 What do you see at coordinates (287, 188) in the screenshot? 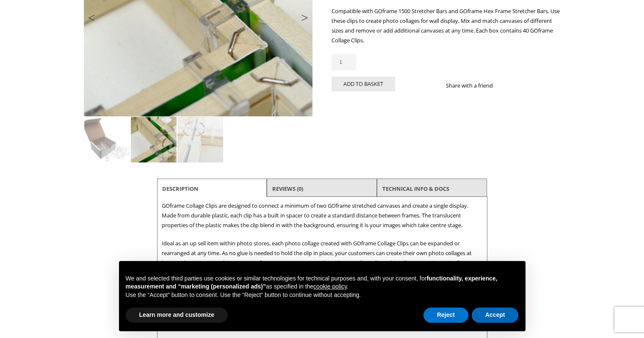
I see `a: Reviews (0)` at bounding box center [287, 188].